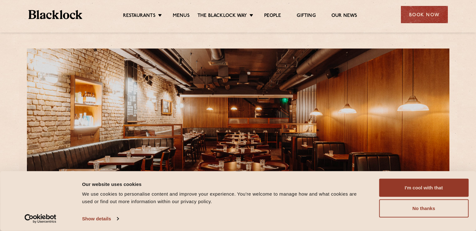  What do you see at coordinates (55, 14) in the screenshot?
I see `img: BL_Textured_Logo-footer-cropped.svg` at bounding box center [55, 14].